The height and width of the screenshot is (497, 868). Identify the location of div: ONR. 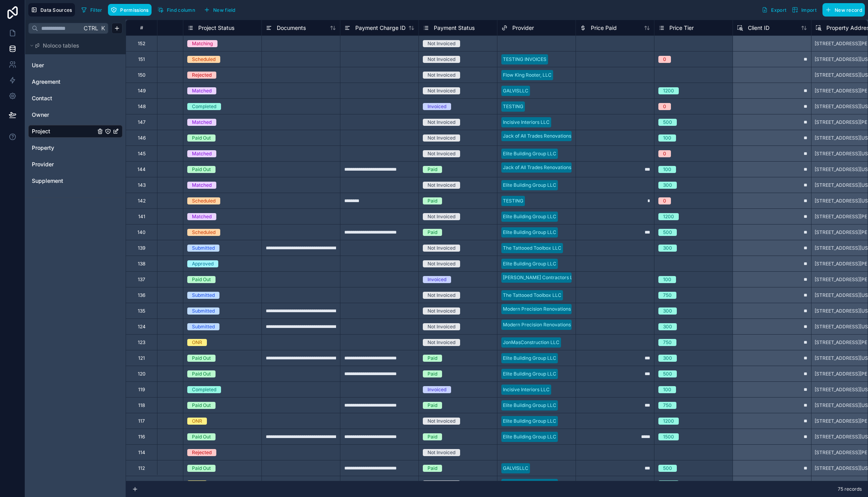
(197, 484).